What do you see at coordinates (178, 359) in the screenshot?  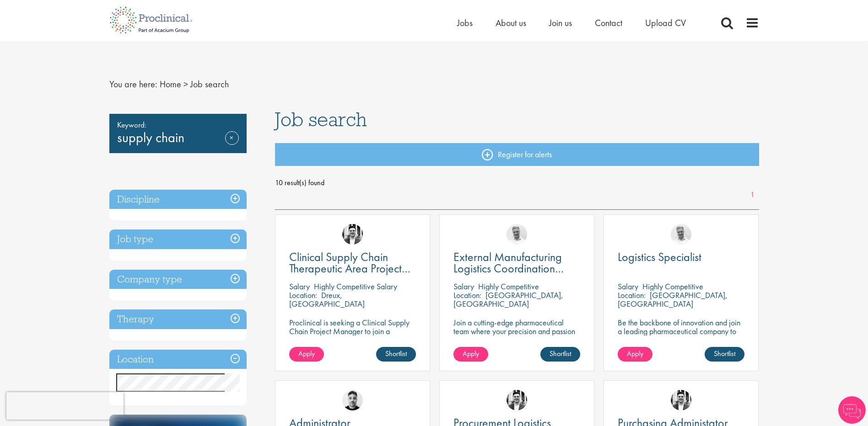 I see `h3: Location` at bounding box center [178, 359].